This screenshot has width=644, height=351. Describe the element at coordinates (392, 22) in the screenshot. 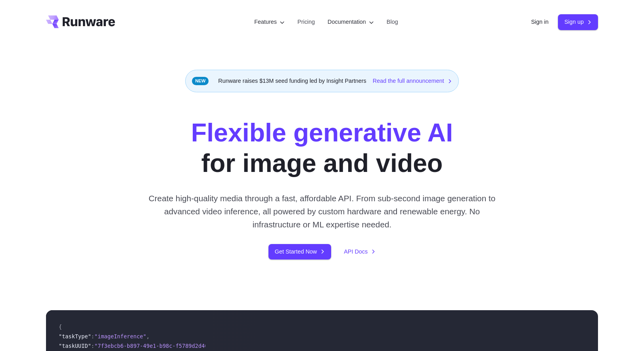

I see `a: Blog` at that location.